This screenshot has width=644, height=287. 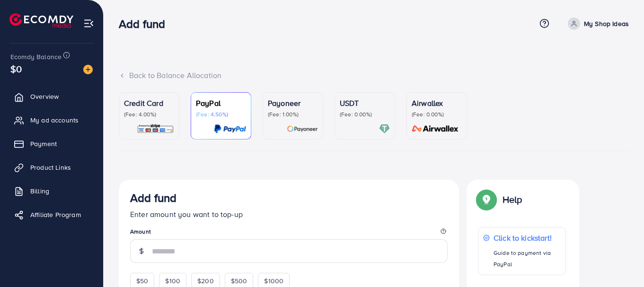 What do you see at coordinates (289, 233) in the screenshot?
I see `legend: Amount` at bounding box center [289, 233].